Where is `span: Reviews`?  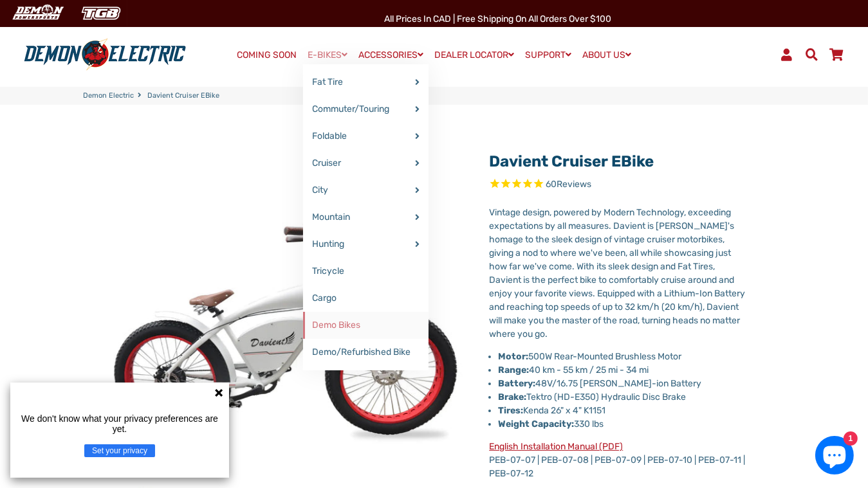
span: Reviews is located at coordinates (574, 184).